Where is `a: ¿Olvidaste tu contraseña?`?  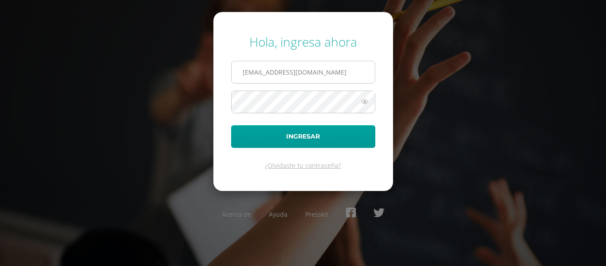
a: ¿Olvidaste tu contraseña? is located at coordinates (303, 165).